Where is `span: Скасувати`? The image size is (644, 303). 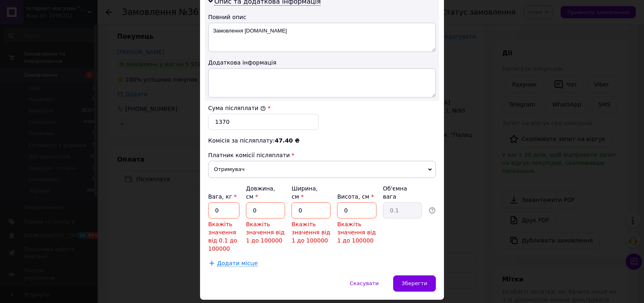
span: Скасувати is located at coordinates (364, 283).